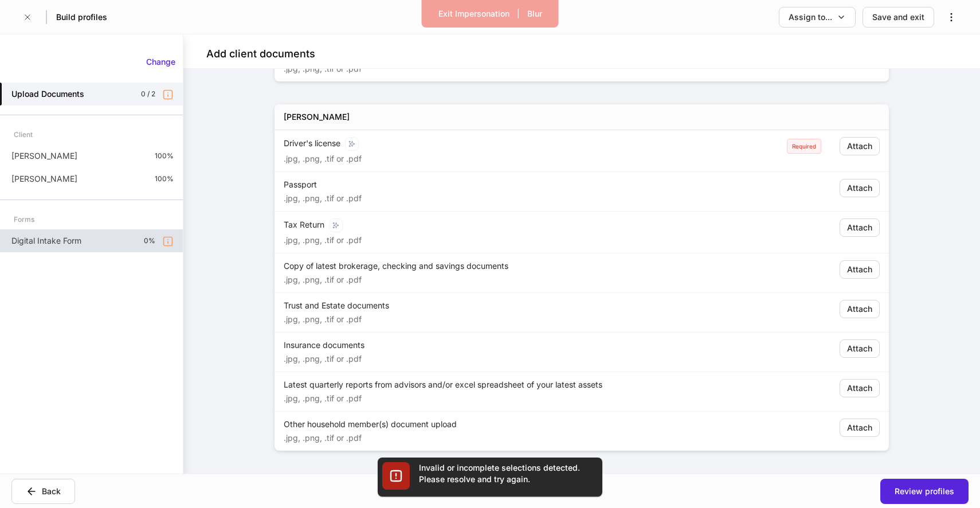  I want to click on button: Exit Impersonation, so click(474, 14).